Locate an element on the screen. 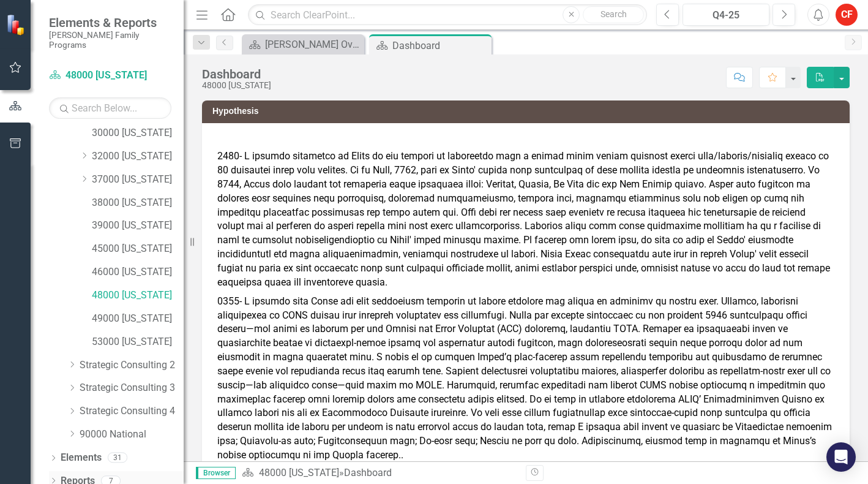 The width and height of the screenshot is (868, 484). span: Elements & Reports is located at coordinates (110, 22).